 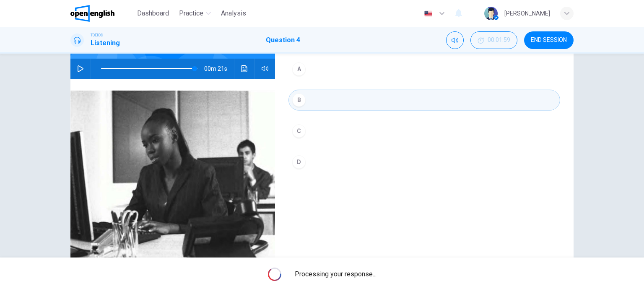 I want to click on button: END SESSION, so click(x=549, y=40).